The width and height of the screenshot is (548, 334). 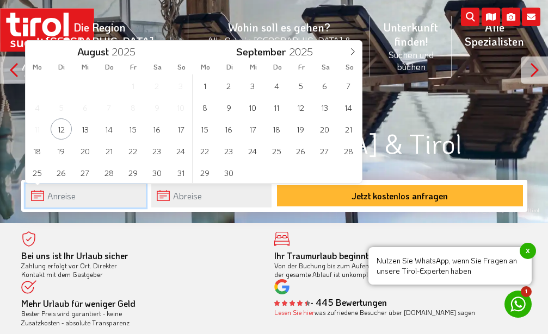 What do you see at coordinates (61, 172) in the screenshot?
I see `span: August 26, 2025` at bounding box center [61, 172].